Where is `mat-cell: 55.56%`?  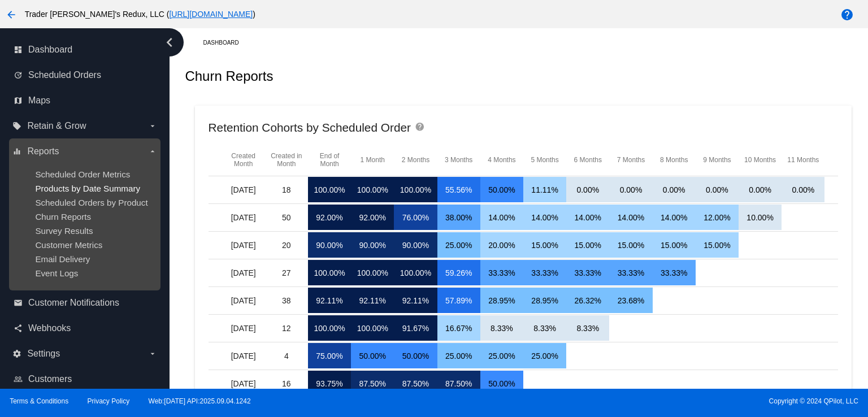
mat-cell: 55.56% is located at coordinates (459, 189).